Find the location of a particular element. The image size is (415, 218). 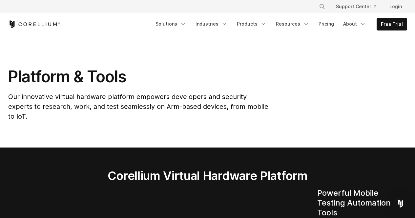

a: Products is located at coordinates (252, 24).